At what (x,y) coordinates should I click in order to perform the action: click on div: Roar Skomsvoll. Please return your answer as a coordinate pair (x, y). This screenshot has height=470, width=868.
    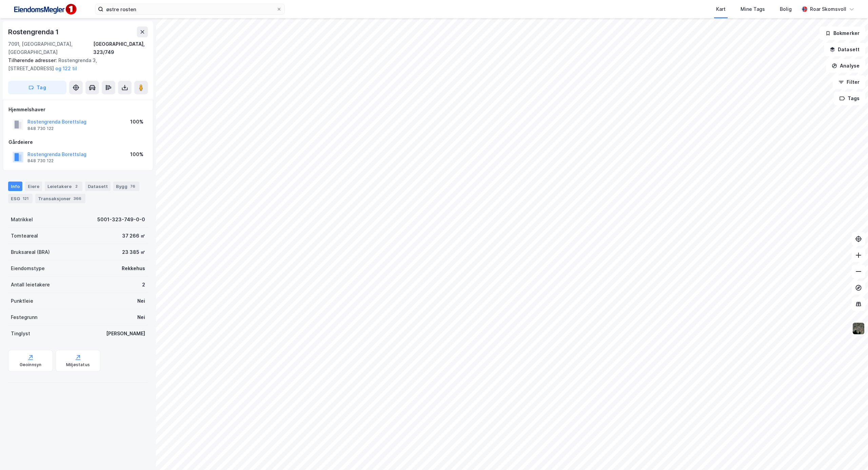
    Looking at the image, I should click on (829, 9).